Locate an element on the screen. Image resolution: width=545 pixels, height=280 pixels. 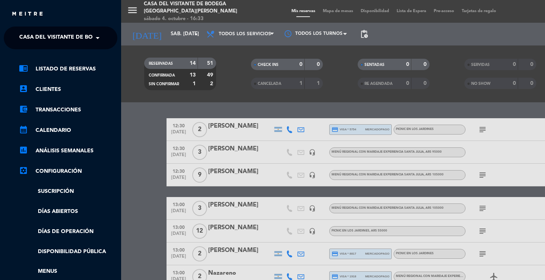
i: account_box is located at coordinates (23, 89).